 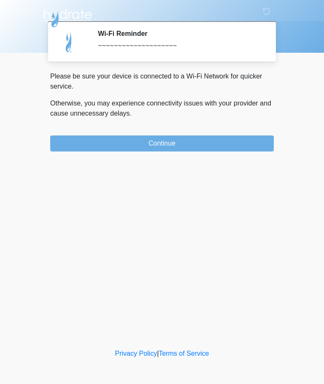 I want to click on button: Continue, so click(x=162, y=143).